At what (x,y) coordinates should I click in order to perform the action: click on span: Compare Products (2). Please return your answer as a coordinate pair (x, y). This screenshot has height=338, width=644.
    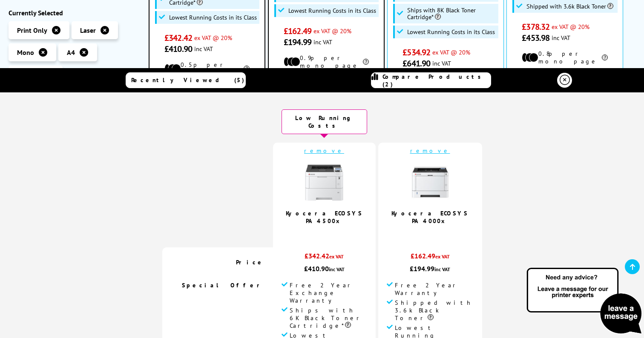
    Looking at the image, I should click on (437, 81).